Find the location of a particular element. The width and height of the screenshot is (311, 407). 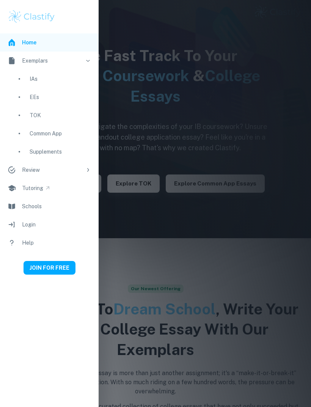

div: Home is located at coordinates (29, 42).